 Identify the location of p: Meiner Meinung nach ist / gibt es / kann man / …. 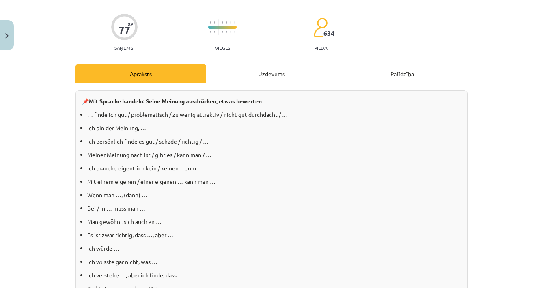
(274, 155).